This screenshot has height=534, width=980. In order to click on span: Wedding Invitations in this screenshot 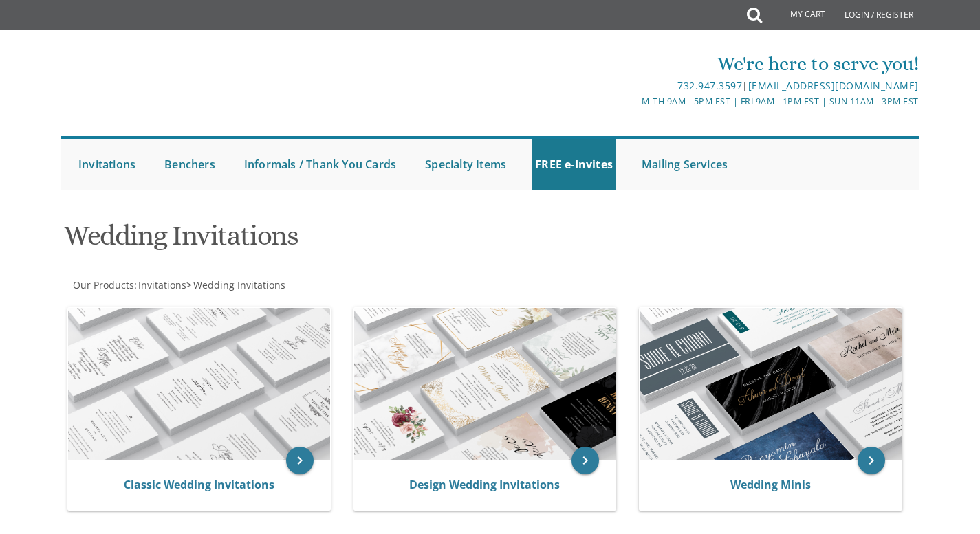, I will do `click(240, 285)`.